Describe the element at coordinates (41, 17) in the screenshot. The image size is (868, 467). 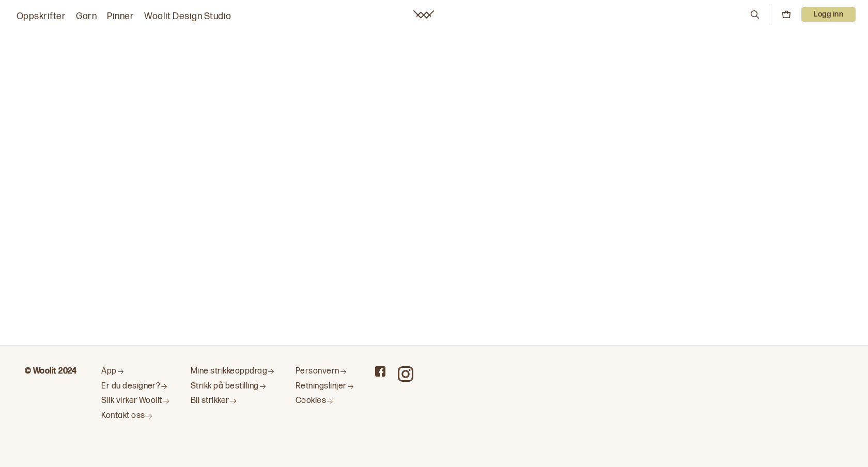
I see `a: Oppskrifter` at that location.